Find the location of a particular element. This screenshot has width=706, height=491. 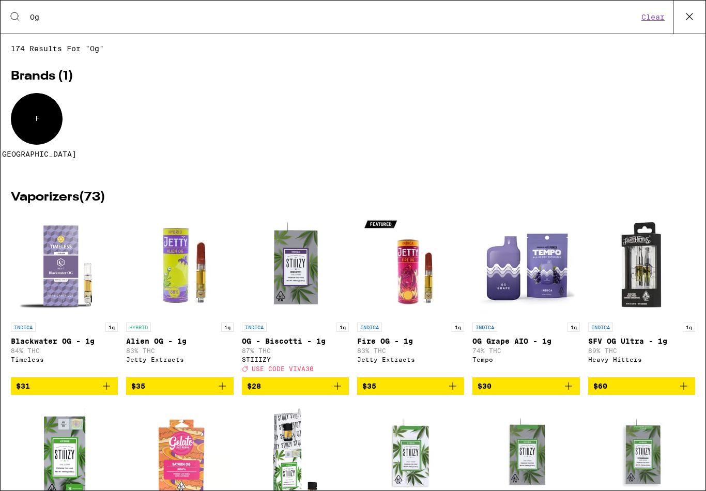

img: Timeless - Blackwater OG - 1g is located at coordinates (65, 265).